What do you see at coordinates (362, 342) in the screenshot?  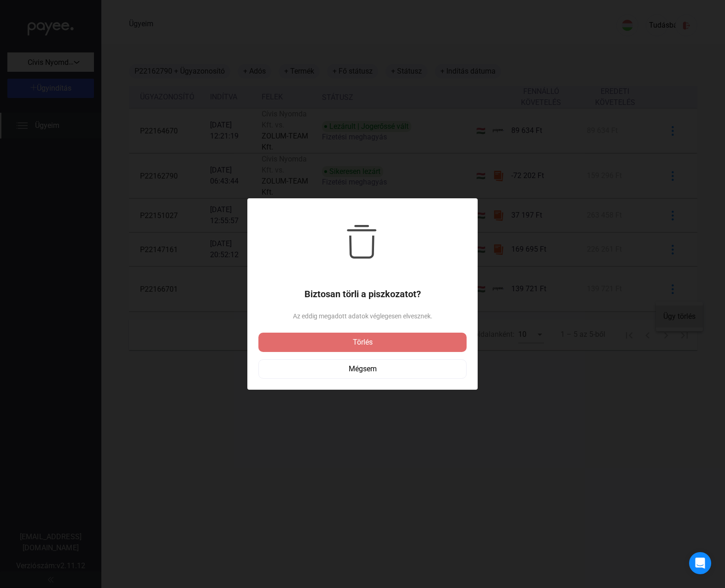 I see `div: Törlés` at bounding box center [362, 342].